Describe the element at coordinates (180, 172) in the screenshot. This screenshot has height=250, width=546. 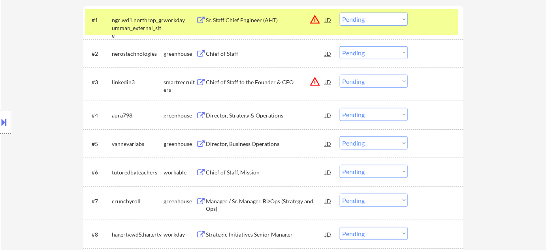
I see `div: workable` at that location.